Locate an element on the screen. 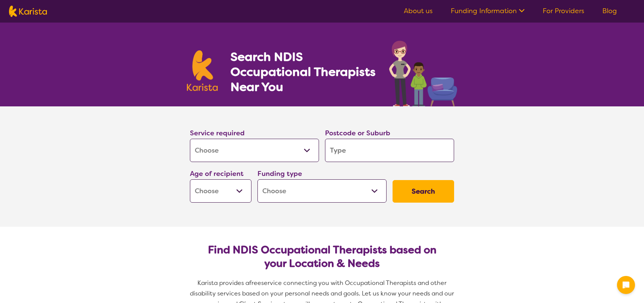 Image resolution: width=644 pixels, height=303 pixels. label: Funding type is located at coordinates (280, 174).